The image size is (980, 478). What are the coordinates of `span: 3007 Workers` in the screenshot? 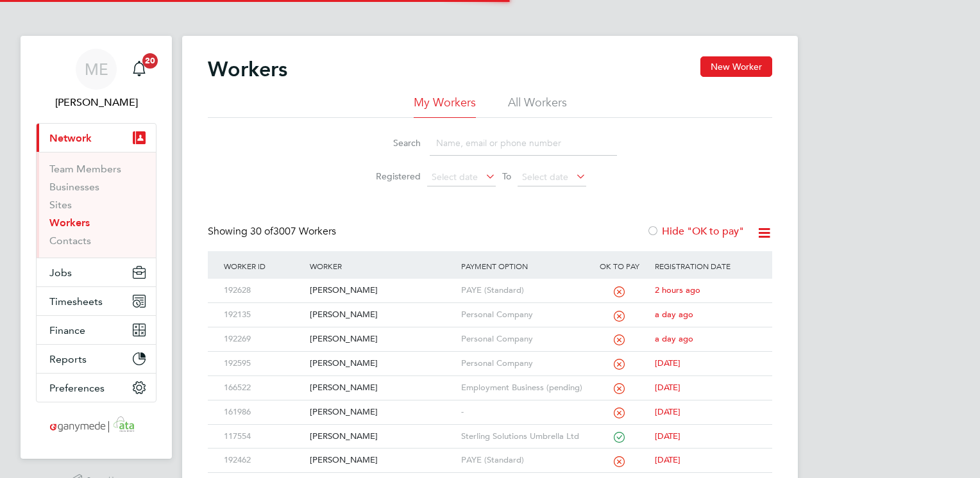 It's located at (293, 231).